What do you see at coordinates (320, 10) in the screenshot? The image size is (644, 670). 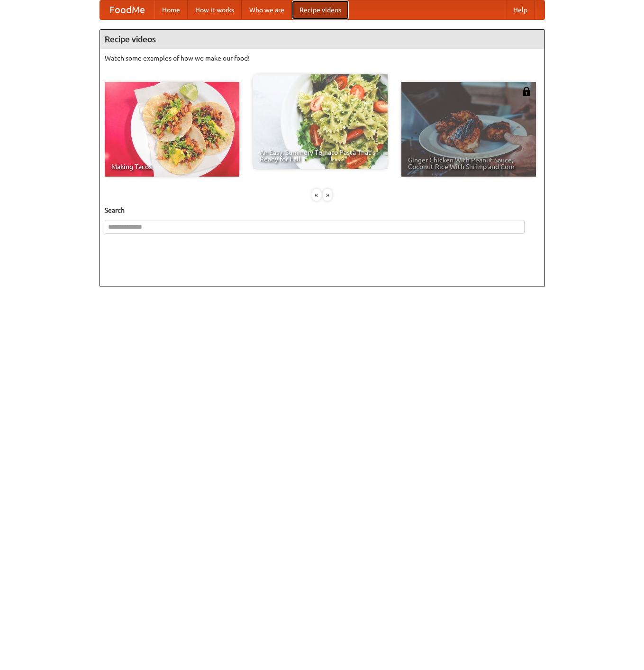 I see `a: Recipe videos` at bounding box center [320, 10].